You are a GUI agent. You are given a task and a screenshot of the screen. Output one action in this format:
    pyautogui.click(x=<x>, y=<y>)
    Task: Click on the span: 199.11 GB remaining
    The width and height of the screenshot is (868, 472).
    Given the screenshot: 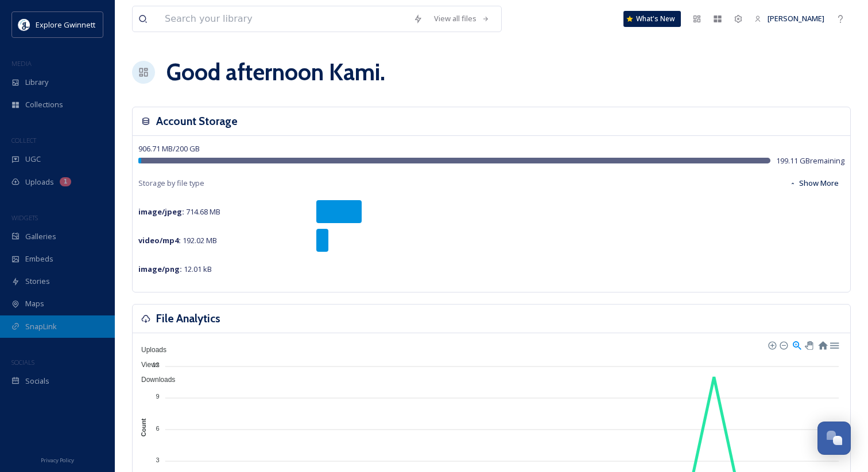 What is the action you would take?
    pyautogui.click(x=810, y=160)
    